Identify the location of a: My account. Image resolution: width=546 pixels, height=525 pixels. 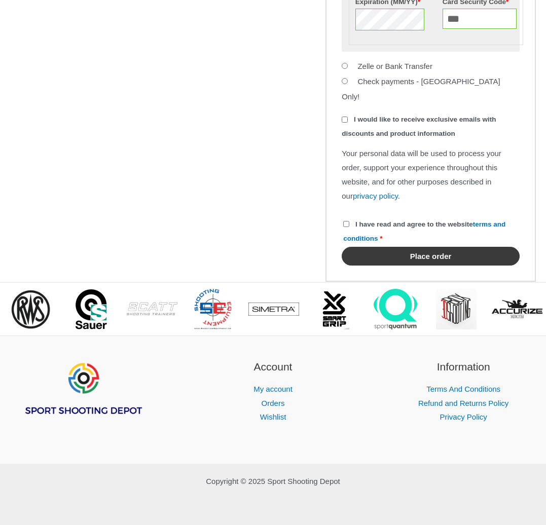
(273, 389).